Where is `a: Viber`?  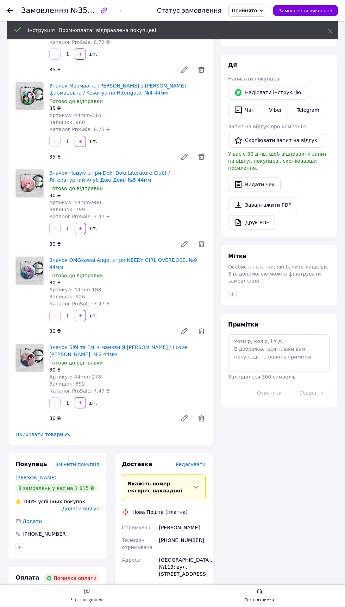
a: Viber is located at coordinates (275, 110).